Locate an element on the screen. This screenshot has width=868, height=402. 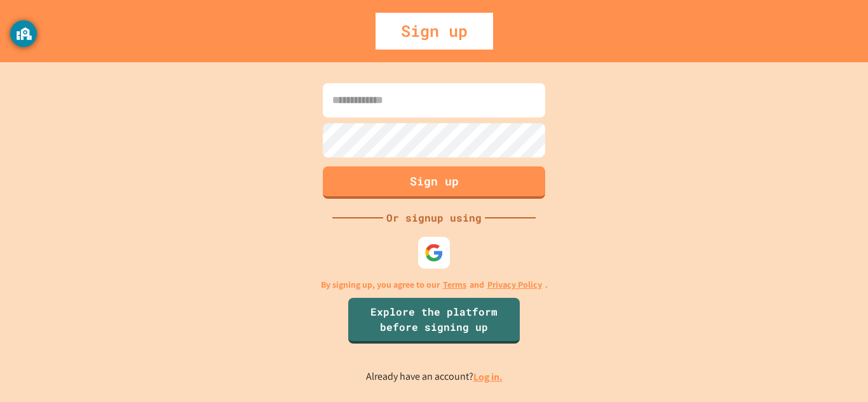
a: Log in. is located at coordinates (488, 377).